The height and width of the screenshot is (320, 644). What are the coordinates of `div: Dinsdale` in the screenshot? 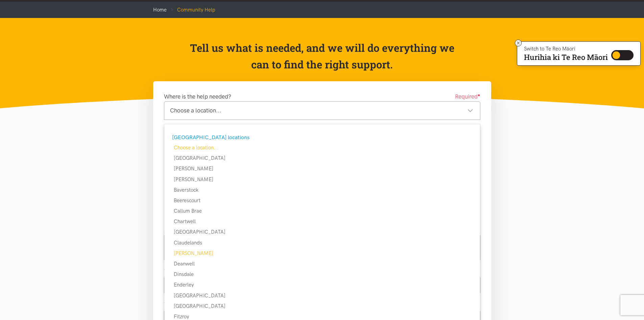 It's located at (322, 274).